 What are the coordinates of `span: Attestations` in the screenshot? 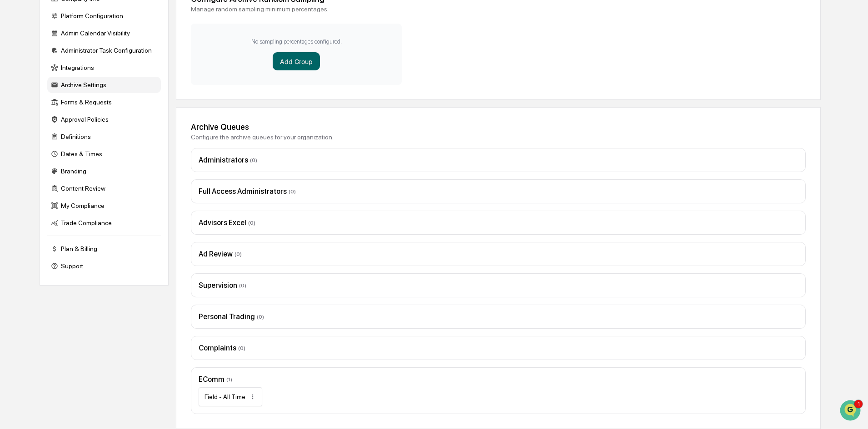 It's located at (94, 191).